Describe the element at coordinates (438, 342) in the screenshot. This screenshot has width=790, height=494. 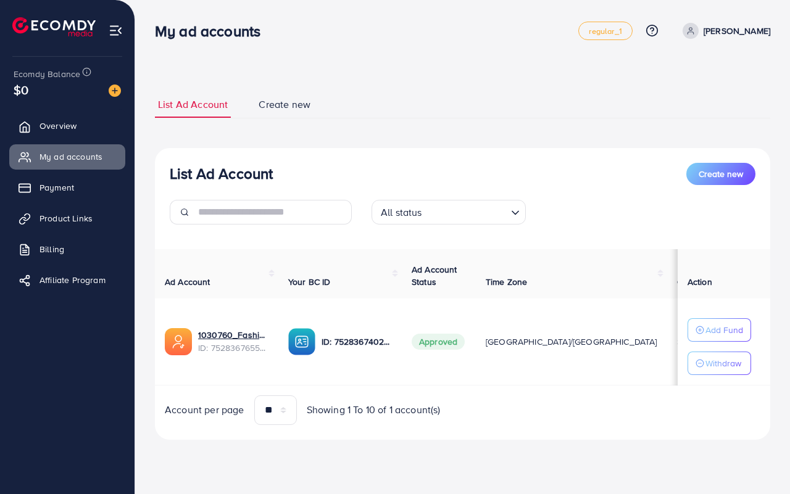
I see `span: Approved` at that location.